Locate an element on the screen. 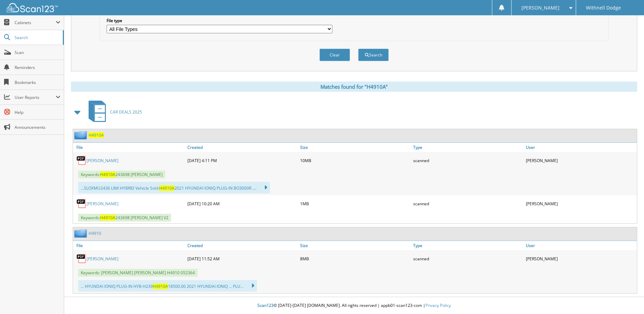 The image size is (644, 314). a: CAR DEALS 2025 is located at coordinates (113, 112).